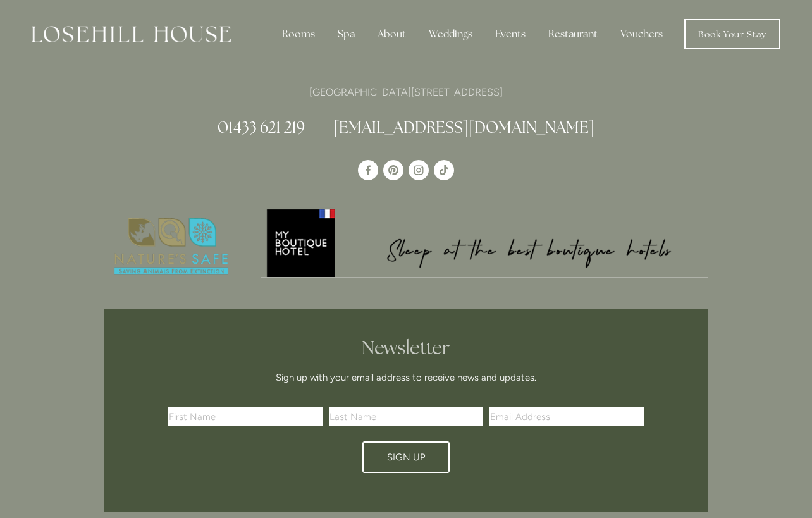 The image size is (812, 518). I want to click on img: Losehill House, so click(131, 34).